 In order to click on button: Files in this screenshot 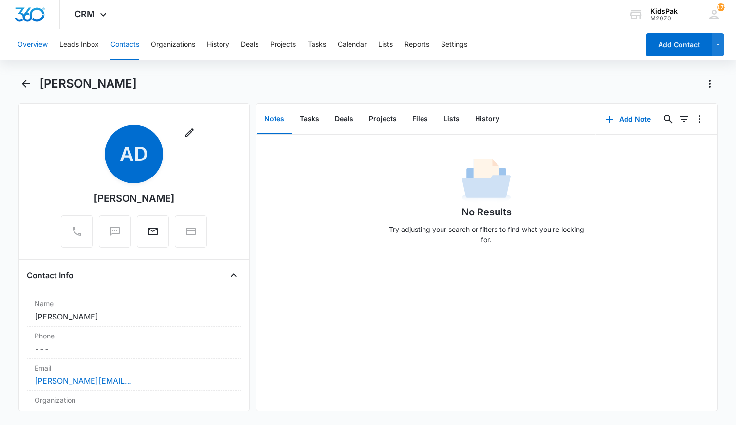, I will do `click(420, 119)`.